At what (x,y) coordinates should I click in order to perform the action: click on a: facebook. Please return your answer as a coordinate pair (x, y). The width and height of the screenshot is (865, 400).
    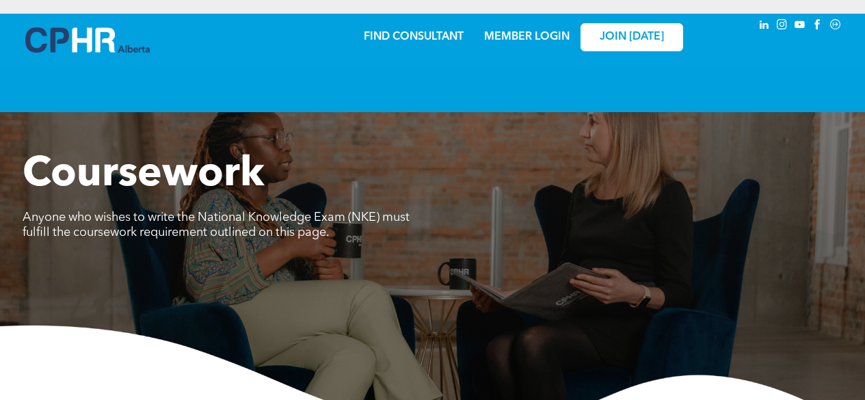
    Looking at the image, I should click on (817, 26).